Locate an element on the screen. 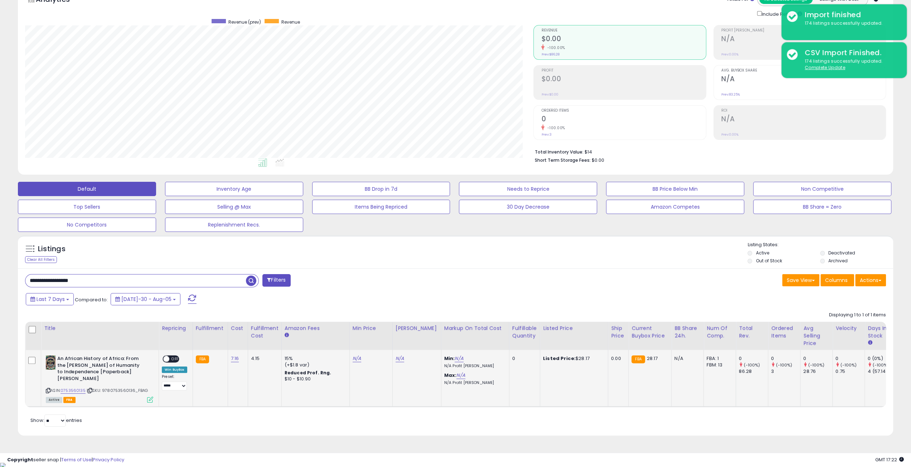  div: $10 - $10.90 is located at coordinates (314, 379).